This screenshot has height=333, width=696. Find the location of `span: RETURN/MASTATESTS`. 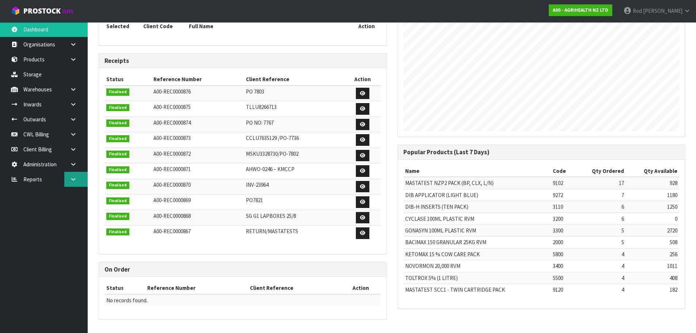

span: RETURN/MASTATESTS is located at coordinates (272, 231).